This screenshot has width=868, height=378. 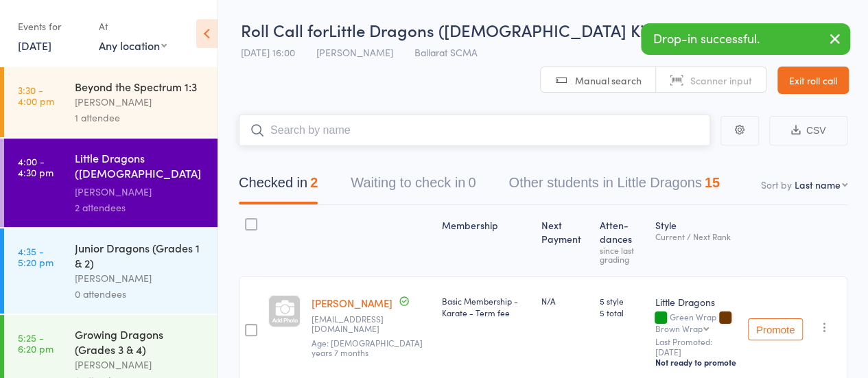 What do you see at coordinates (776, 184) in the screenshot?
I see `label: Sort by` at bounding box center [776, 184].